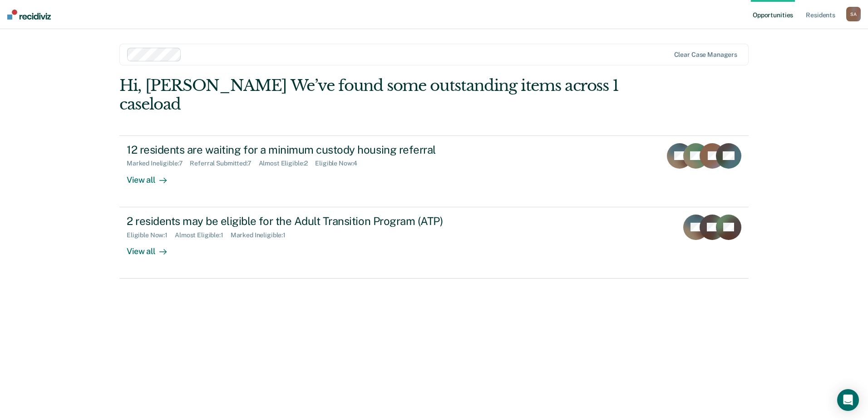  Describe the element at coordinates (158, 163) in the screenshot. I see `div: Marked Ineligible : 7` at that location.